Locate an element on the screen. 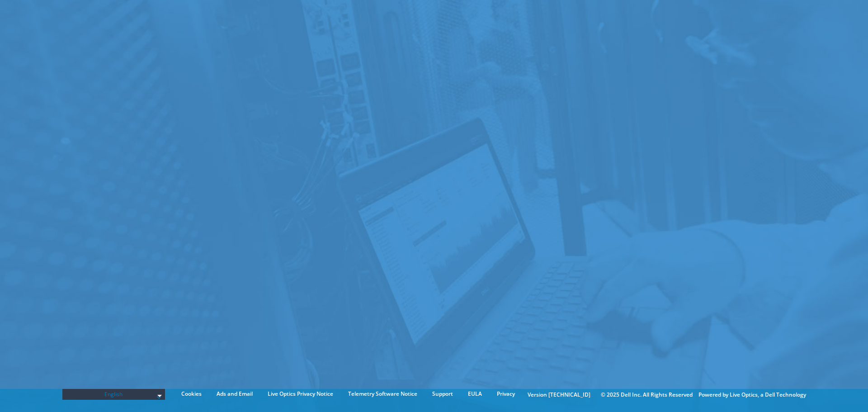 The width and height of the screenshot is (868, 412). a: Cookies is located at coordinates (191, 394).